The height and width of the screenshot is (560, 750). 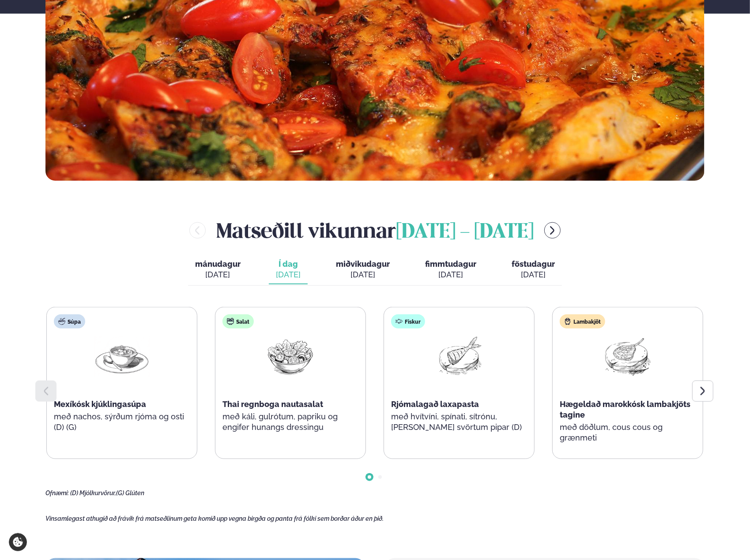 I want to click on img: fish.svg, so click(x=399, y=322).